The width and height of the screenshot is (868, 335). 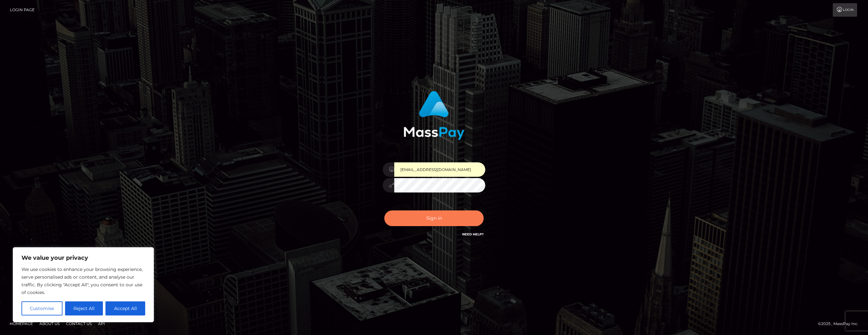 What do you see at coordinates (84, 309) in the screenshot?
I see `button: Reject All` at bounding box center [84, 309].